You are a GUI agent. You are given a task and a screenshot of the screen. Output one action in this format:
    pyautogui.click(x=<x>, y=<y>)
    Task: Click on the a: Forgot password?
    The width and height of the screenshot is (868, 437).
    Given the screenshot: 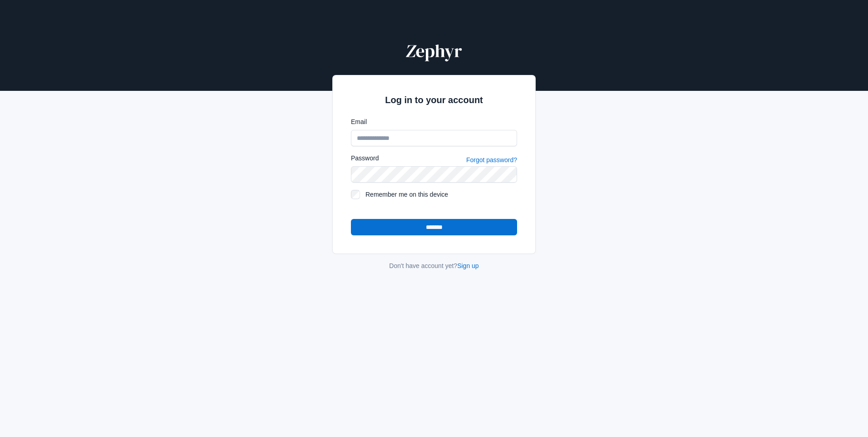 What is the action you would take?
    pyautogui.click(x=491, y=160)
    